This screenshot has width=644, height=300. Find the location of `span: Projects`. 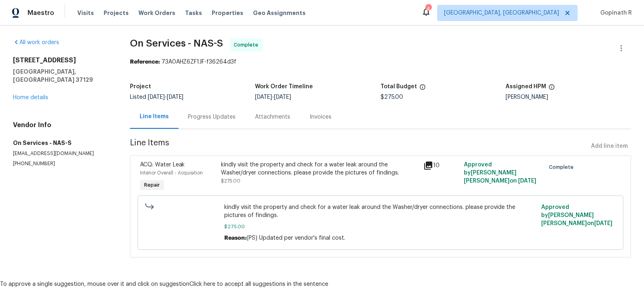

span: Projects is located at coordinates (116, 13).